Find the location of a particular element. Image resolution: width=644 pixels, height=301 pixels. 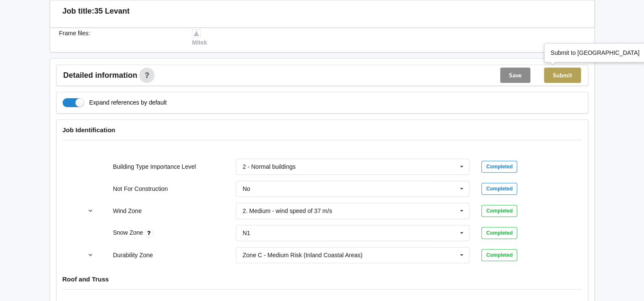

div: Zone C - Medium Risk (Inland Coastal Areas) is located at coordinates (303, 255).